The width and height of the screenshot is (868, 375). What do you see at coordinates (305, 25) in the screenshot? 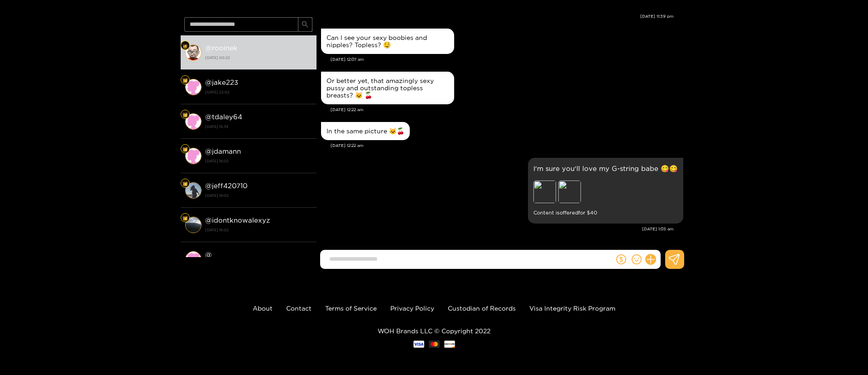
I see `span: search` at bounding box center [305, 25].